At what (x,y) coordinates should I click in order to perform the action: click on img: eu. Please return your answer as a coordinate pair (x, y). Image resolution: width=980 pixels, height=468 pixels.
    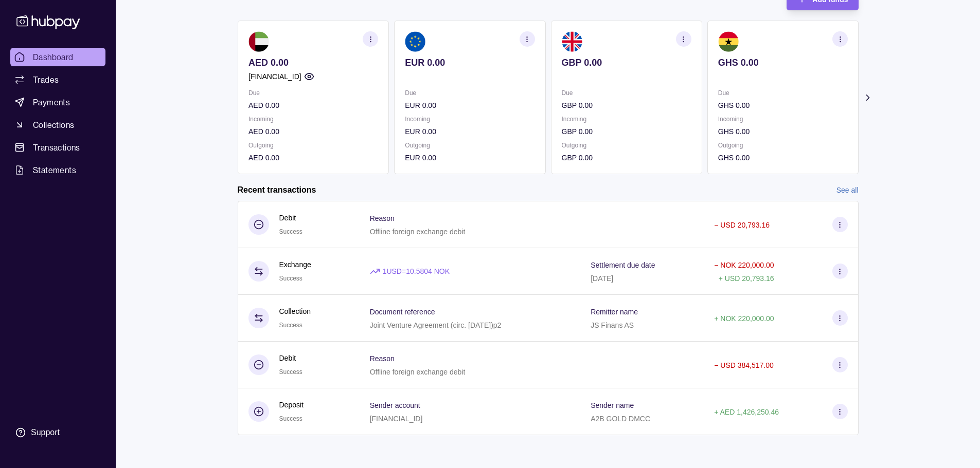
    Looking at the image, I should click on (416, 42).